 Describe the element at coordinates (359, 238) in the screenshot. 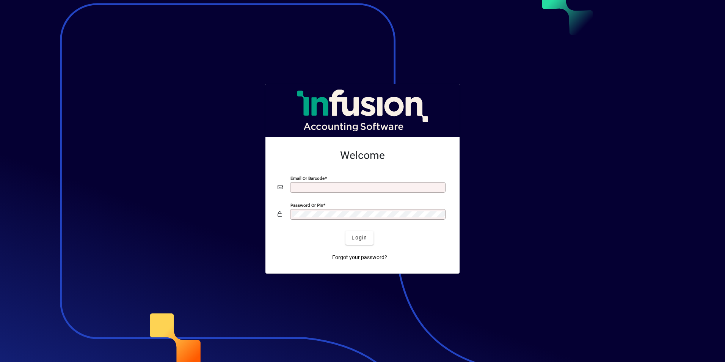

I see `button: Login` at that location.